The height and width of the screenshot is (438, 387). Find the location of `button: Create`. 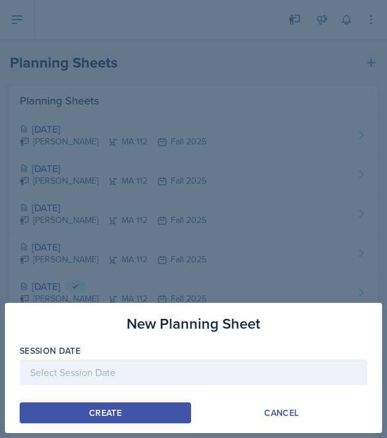

button: Create is located at coordinates (105, 413).